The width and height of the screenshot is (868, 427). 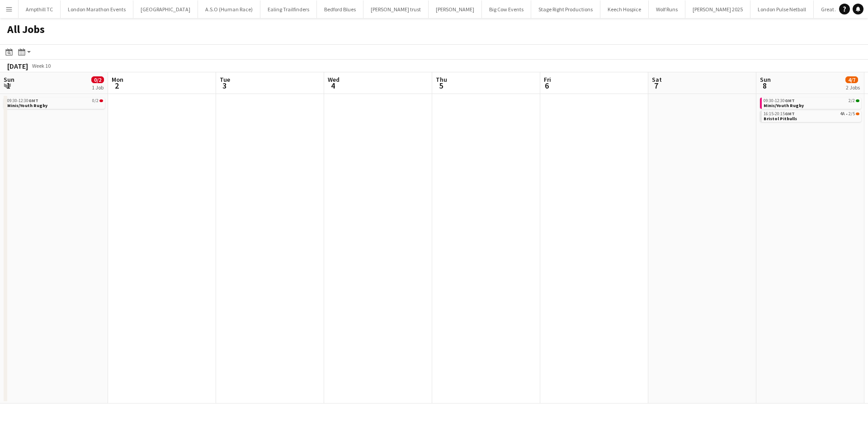 I want to click on span: Sat, so click(x=657, y=79).